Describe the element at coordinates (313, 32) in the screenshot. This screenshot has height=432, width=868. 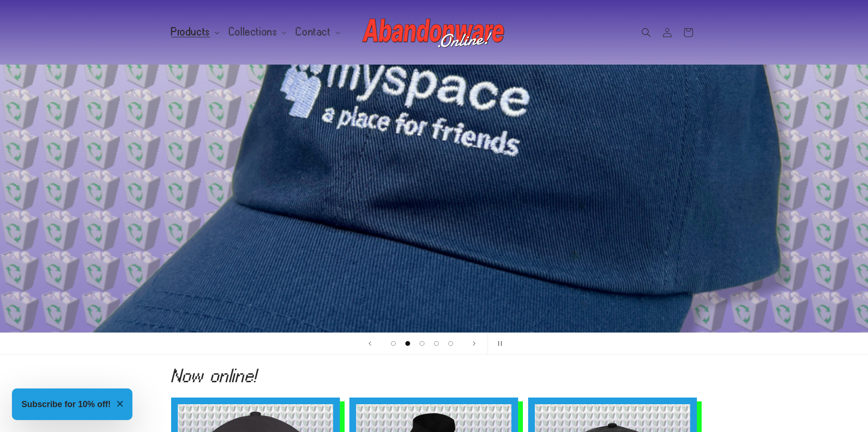
I see `span: Contact` at that location.